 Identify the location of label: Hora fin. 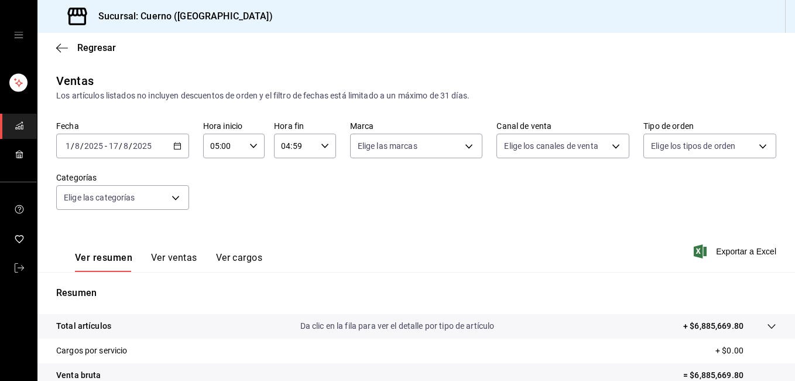
(305, 126).